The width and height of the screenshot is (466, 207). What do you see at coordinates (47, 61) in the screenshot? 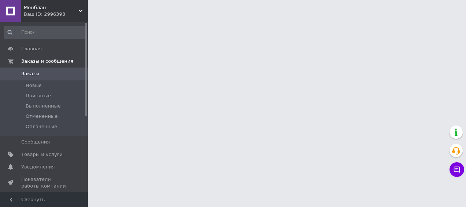
I see `span: Заказы и сообщения` at bounding box center [47, 61].